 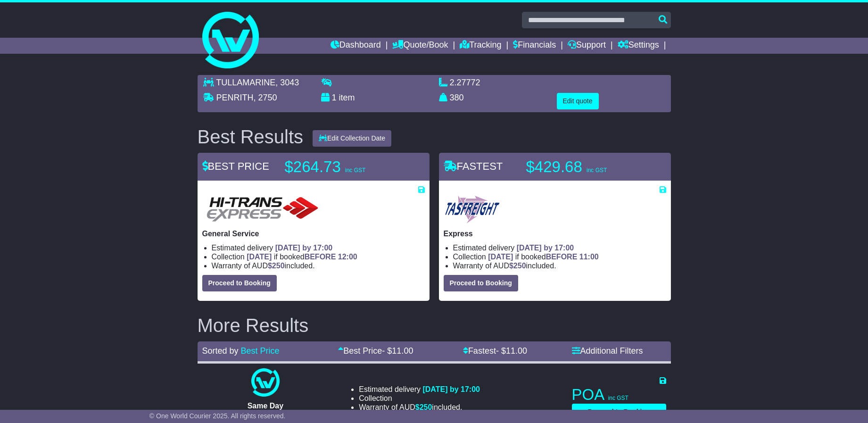 I want to click on span: PENRITH, so click(x=235, y=98).